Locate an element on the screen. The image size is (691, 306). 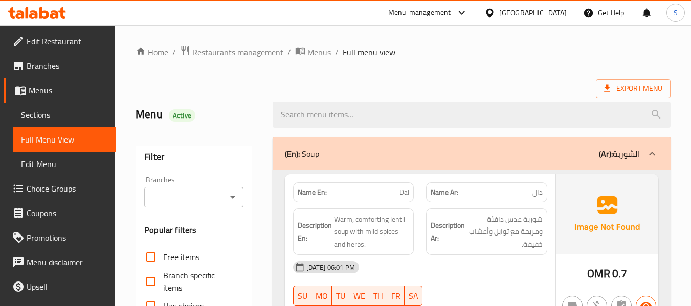
h2: Menu is located at coordinates (197, 115).